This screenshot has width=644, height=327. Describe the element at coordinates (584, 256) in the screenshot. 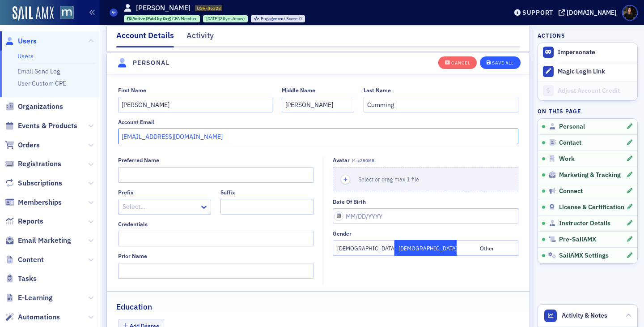

I see `span: SailAMX Settings` at that location.